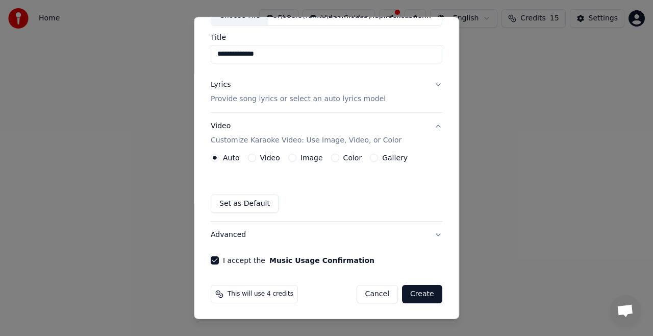 This screenshot has width=653, height=336. What do you see at coordinates (353, 158) in the screenshot?
I see `label: Color` at bounding box center [353, 158].